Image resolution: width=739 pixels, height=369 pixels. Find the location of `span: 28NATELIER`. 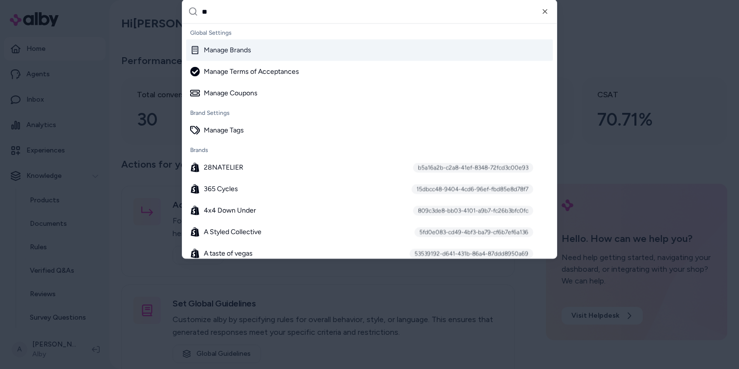

span: 28NATELIER is located at coordinates (223, 168).